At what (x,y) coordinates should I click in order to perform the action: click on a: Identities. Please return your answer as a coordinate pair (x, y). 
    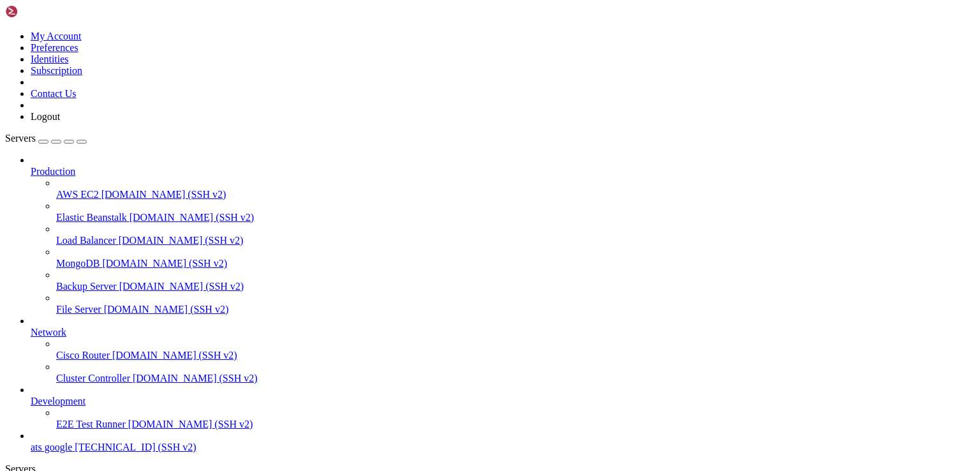
    Looking at the image, I should click on (50, 58).